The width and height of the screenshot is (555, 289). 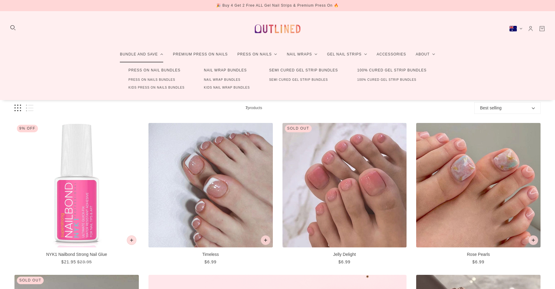 What do you see at coordinates (347, 54) in the screenshot?
I see `a: Gel Nail Strips` at bounding box center [347, 54].